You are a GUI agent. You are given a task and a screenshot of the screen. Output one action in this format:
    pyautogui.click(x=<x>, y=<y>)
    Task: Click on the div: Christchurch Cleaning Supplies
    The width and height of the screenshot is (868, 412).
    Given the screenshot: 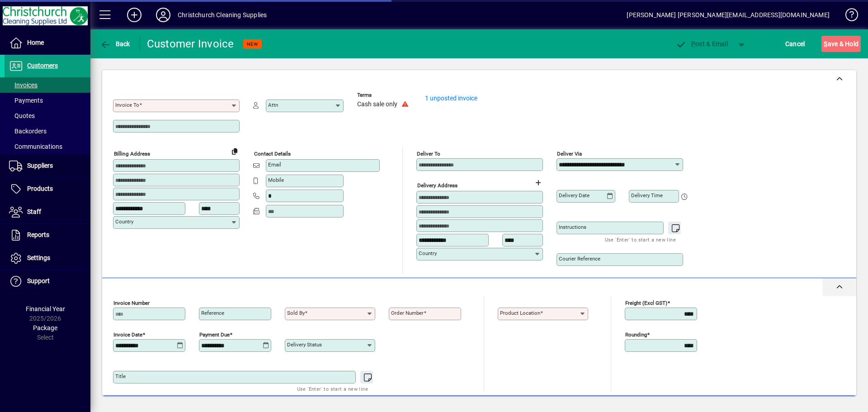 What is the action you would take?
    pyautogui.click(x=222, y=15)
    